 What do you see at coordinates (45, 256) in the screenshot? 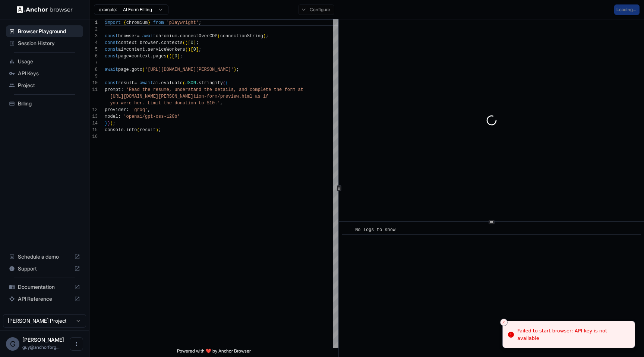
I see `span: Schedule a demo` at bounding box center [45, 256].